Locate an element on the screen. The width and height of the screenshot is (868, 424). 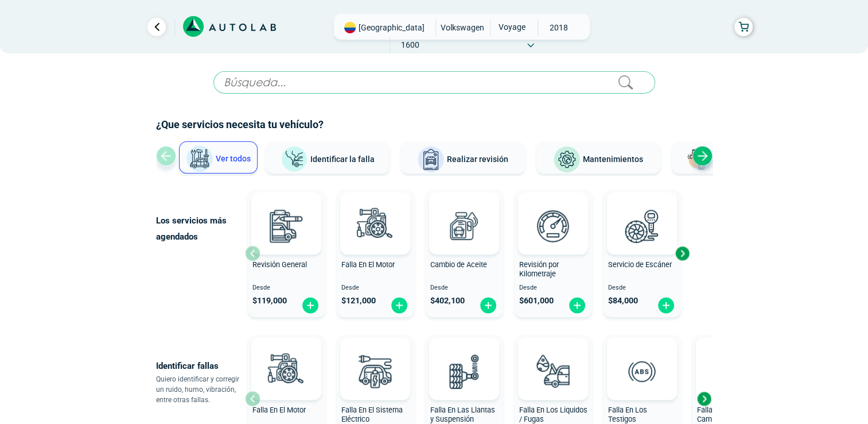
span: Revisión General is located at coordinates (280, 264).